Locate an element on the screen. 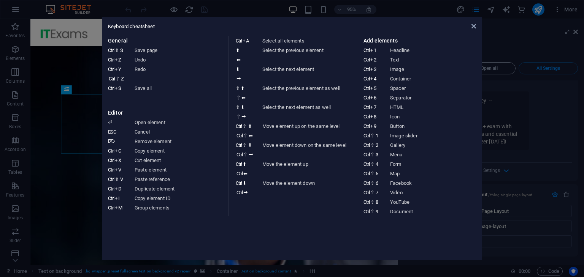  i: 2 is located at coordinates (373, 60).